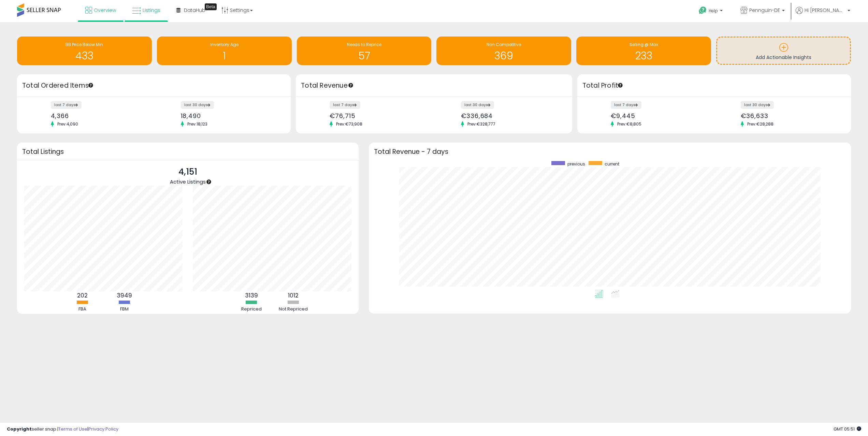 The width and height of the screenshot is (868, 436). What do you see at coordinates (364, 44) in the screenshot?
I see `span: Needs to Reprice` at bounding box center [364, 44].